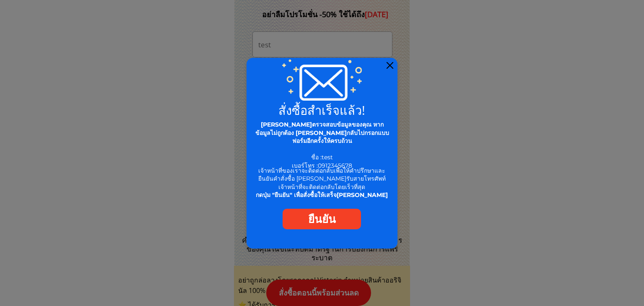 The width and height of the screenshot is (644, 306). What do you see at coordinates (322, 145) in the screenshot?
I see `div: ชื่อ : เบอร์โทร :` at bounding box center [322, 145].